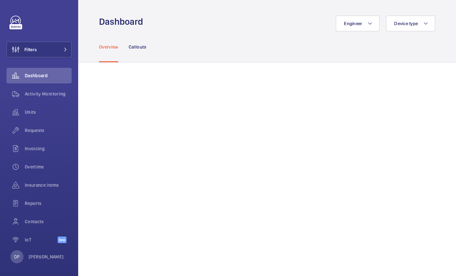  I want to click on span: Overtime, so click(48, 167).